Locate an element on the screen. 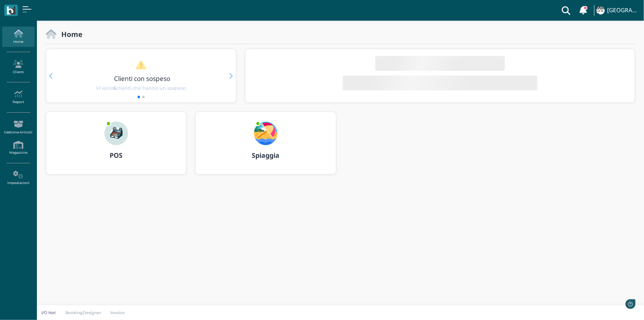 The image size is (644, 320). img: logo is located at coordinates (11, 11).